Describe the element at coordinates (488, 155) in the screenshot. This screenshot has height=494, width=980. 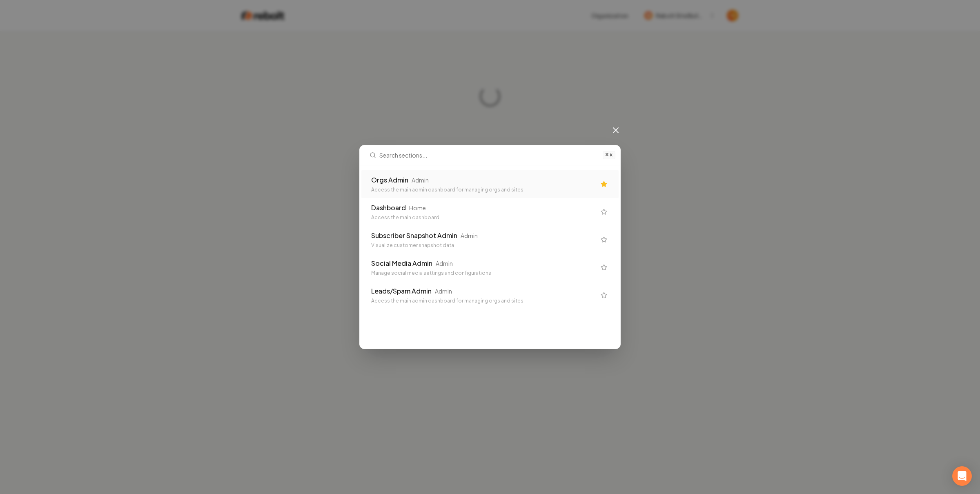
I see `input: Search sections...` at that location.